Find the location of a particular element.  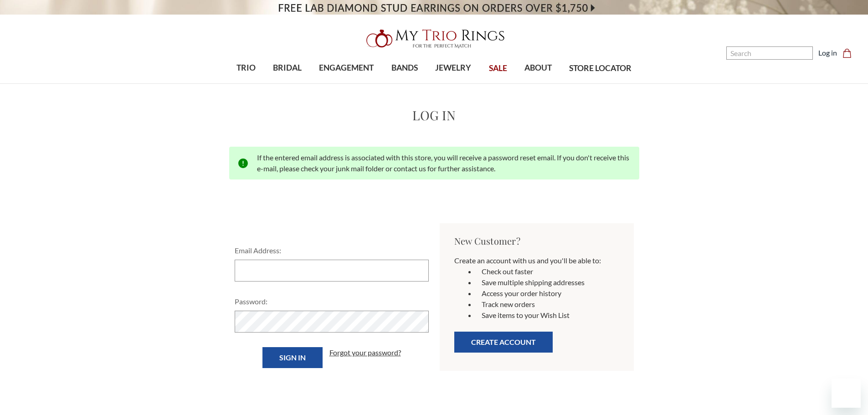

input: Search is located at coordinates (770, 53).